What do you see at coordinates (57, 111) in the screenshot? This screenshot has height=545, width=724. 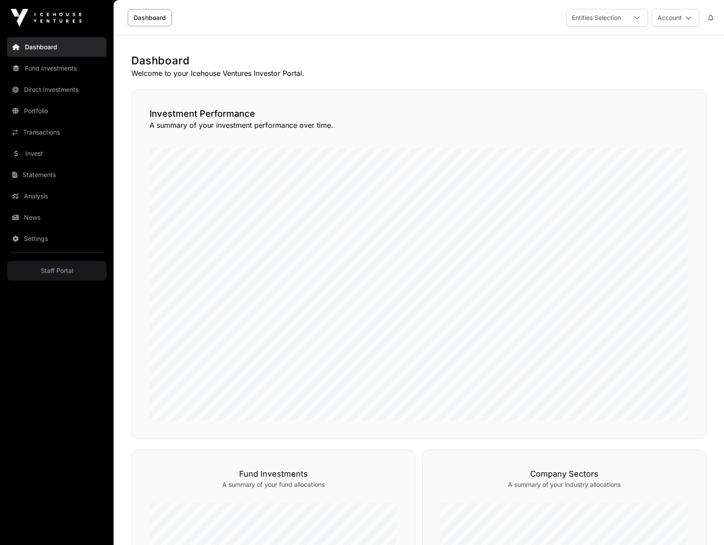 I see `a: Portfolio` at bounding box center [57, 111].